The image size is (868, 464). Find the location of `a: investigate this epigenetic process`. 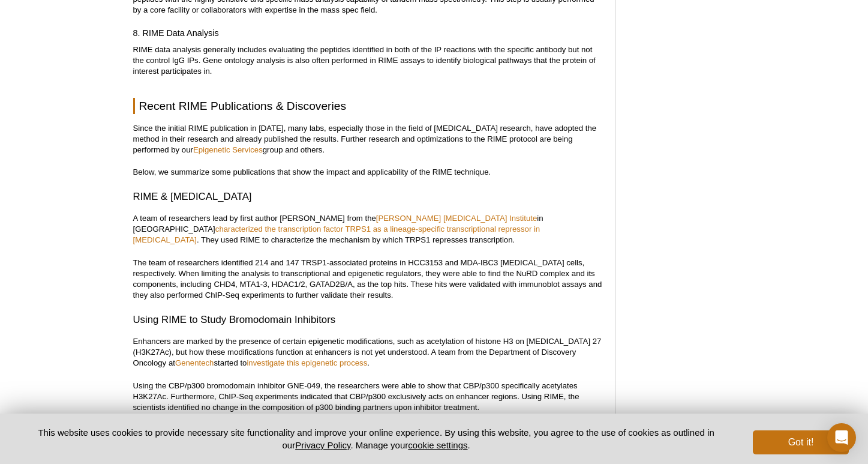

a: investigate this epigenetic process is located at coordinates (306, 363).